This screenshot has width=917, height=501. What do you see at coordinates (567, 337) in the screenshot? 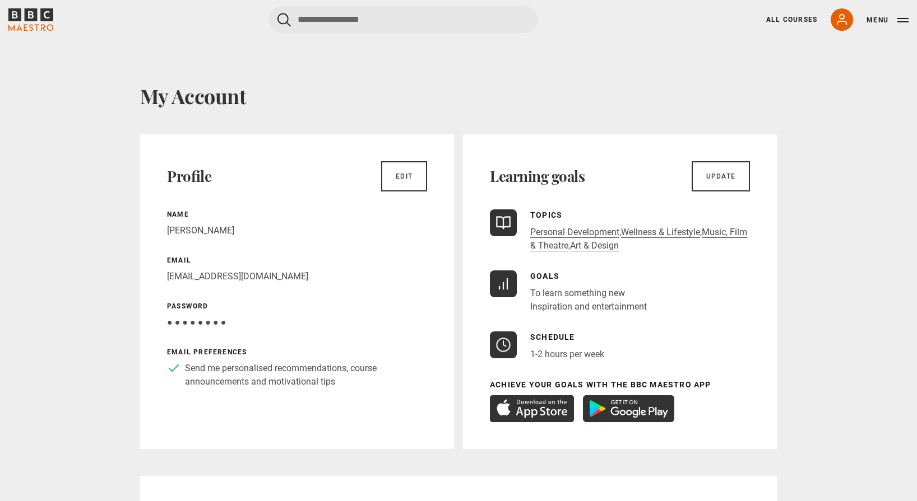
I see `p: Schedule` at bounding box center [567, 337].